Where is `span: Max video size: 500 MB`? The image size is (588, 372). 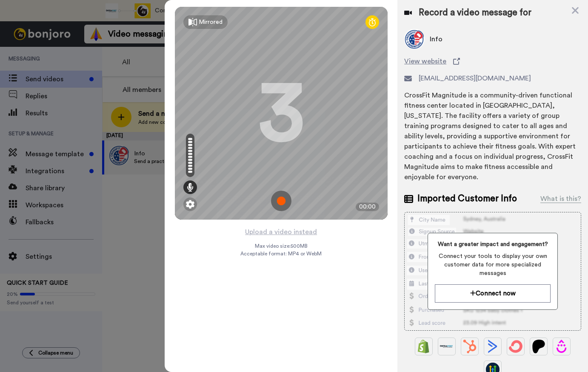 span: Max video size: 500 MB is located at coordinates (281, 246).